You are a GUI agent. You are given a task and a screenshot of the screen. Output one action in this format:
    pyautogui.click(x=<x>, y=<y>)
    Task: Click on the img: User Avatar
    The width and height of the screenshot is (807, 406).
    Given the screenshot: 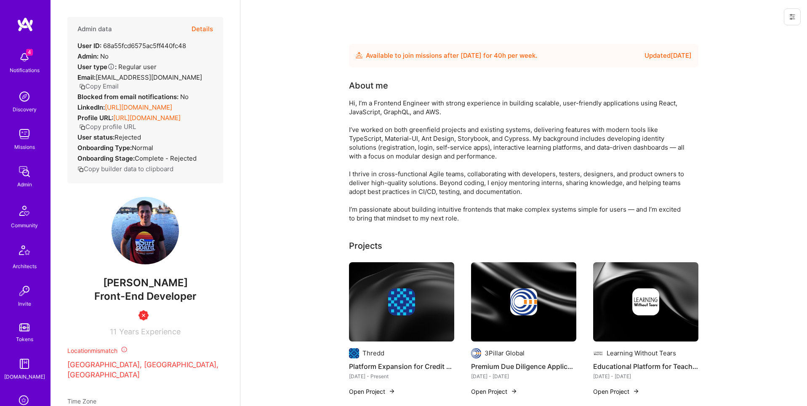 What is the action you would take?
    pyautogui.click(x=145, y=230)
    